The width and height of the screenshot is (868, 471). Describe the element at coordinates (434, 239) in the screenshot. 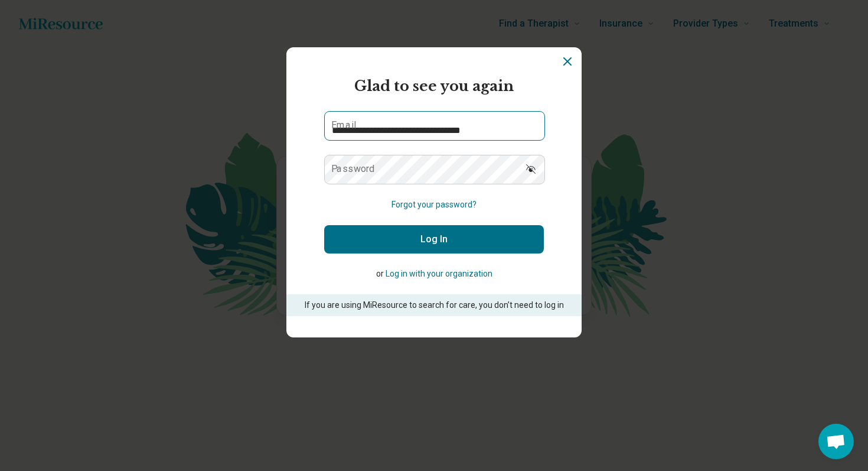

I see `button: Log In` at that location.